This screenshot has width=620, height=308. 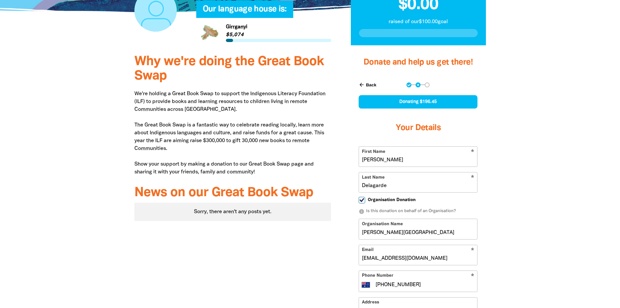 What do you see at coordinates (367, 85) in the screenshot?
I see `button: Back` at bounding box center [367, 85].